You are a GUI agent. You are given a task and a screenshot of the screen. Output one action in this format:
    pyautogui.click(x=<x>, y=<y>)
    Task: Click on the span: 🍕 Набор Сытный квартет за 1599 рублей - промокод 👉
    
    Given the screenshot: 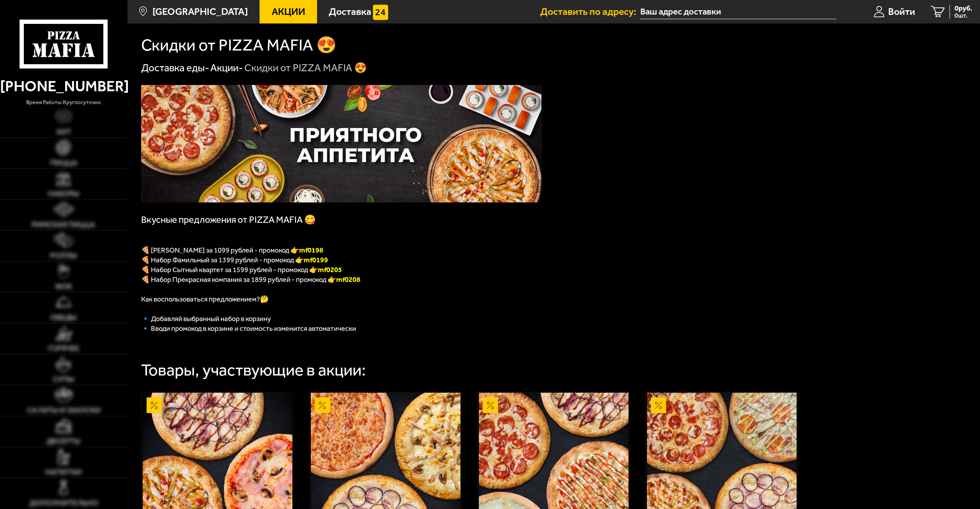 What is the action you would take?
    pyautogui.click(x=241, y=270)
    